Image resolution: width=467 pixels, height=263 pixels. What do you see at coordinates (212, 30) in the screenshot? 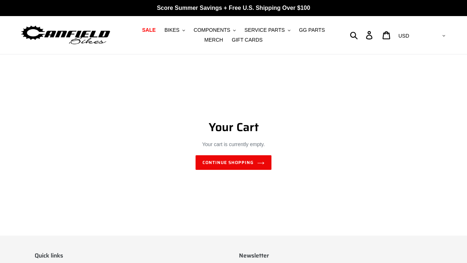
I see `span: COMPONENTS` at bounding box center [212, 30].